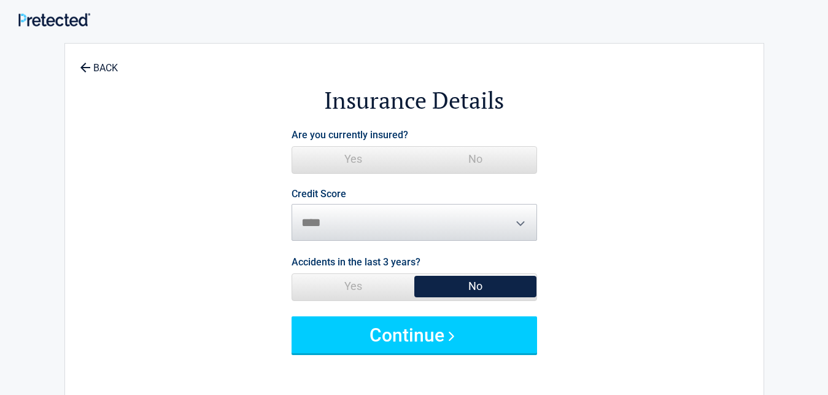  Describe the element at coordinates (414, 334) in the screenshot. I see `button: Continue` at that location.